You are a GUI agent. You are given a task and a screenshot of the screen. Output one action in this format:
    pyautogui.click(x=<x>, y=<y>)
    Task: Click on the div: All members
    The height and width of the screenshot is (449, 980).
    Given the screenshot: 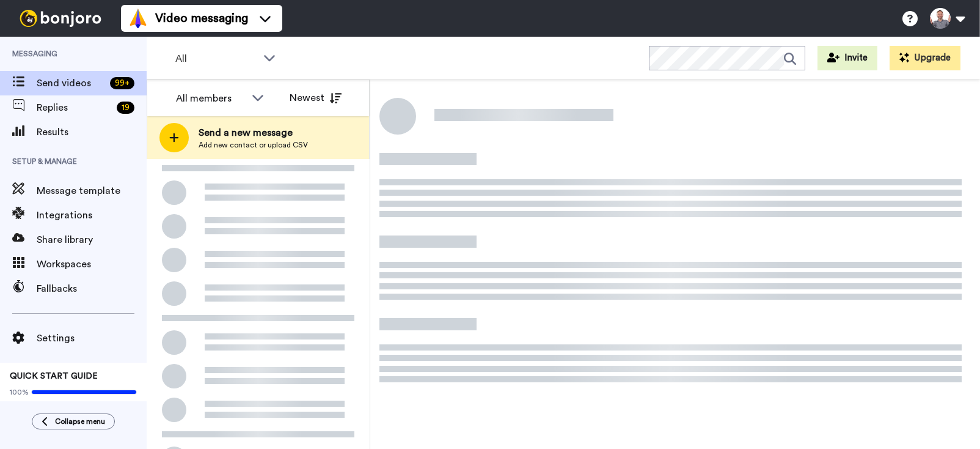 What is the action you would take?
    pyautogui.click(x=211, y=99)
    